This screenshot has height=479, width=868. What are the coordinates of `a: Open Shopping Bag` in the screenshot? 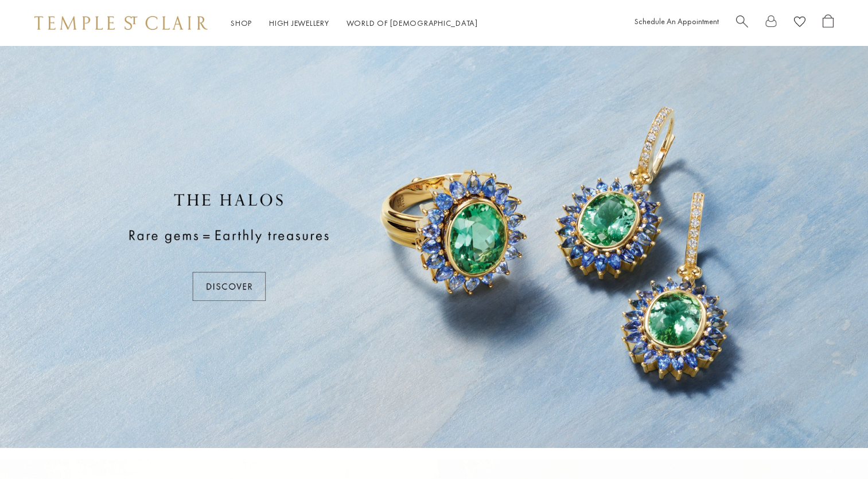 It's located at (828, 23).